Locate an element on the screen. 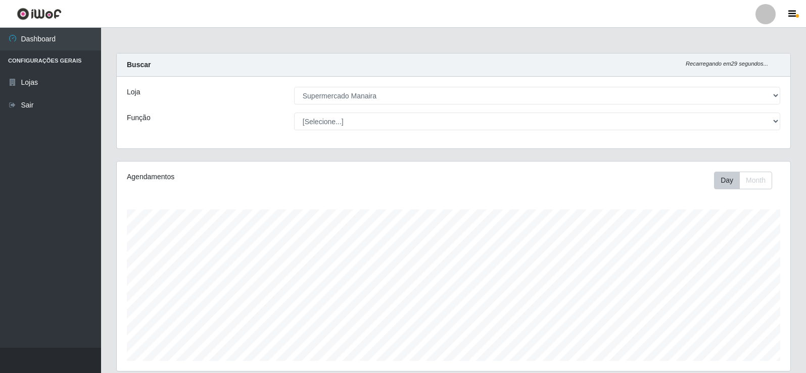  label: Função is located at coordinates (138, 118).